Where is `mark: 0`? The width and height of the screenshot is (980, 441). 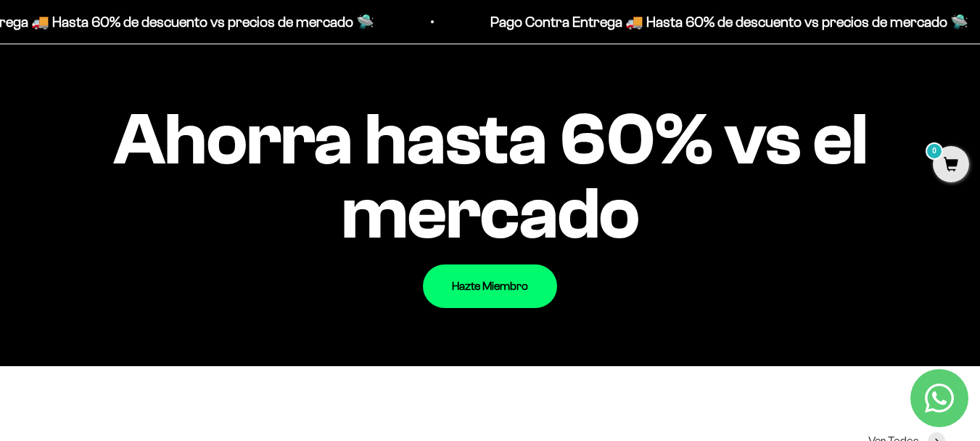
mark: 0 is located at coordinates (935, 151).